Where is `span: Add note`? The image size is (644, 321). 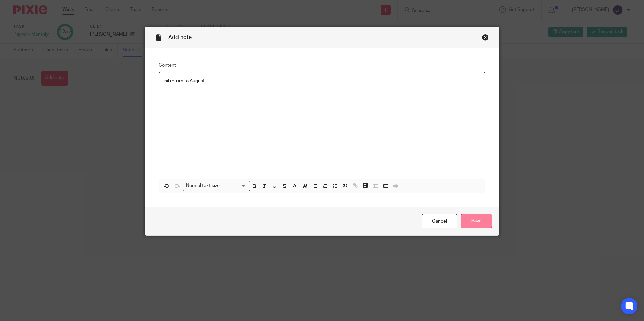
span: Add note is located at coordinates (180, 37).